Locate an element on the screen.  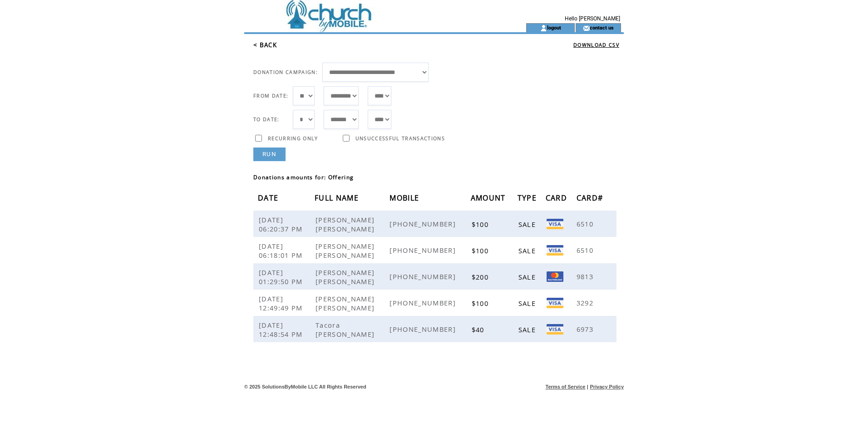
span: 6973 is located at coordinates (586, 329).